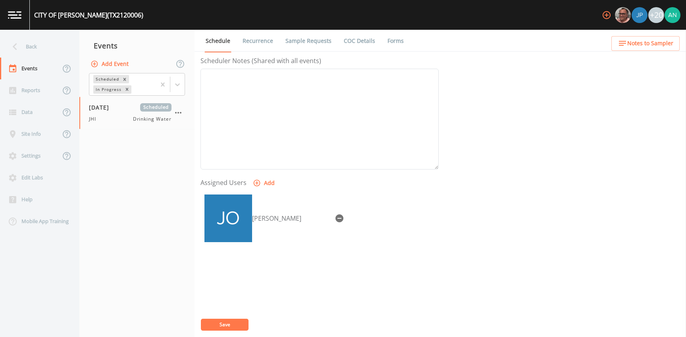 Image resolution: width=686 pixels, height=337 pixels. I want to click on div: In Progress, so click(108, 89).